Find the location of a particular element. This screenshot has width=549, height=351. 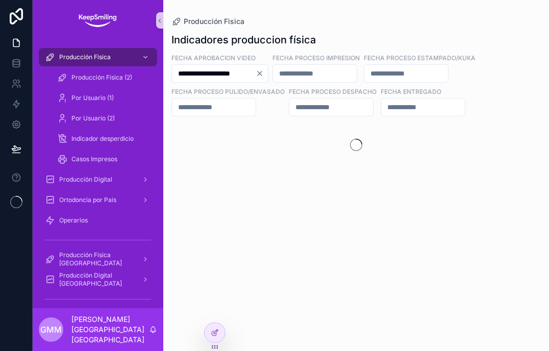

span: Por Usuario (1) is located at coordinates (92, 98).